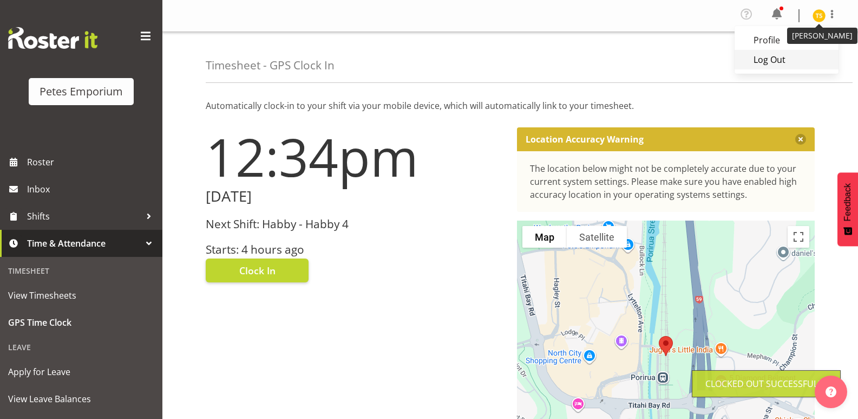  Describe the element at coordinates (81, 322) in the screenshot. I see `a: GPS Time Clock` at that location.